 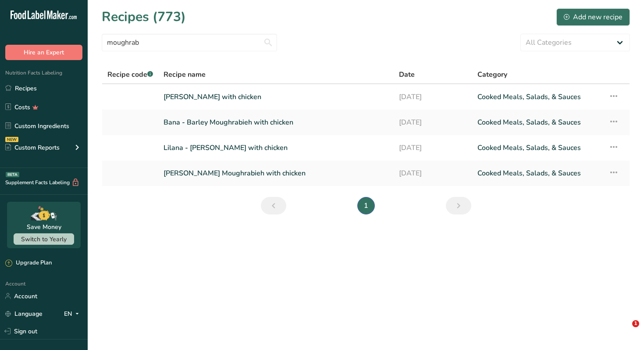 What do you see at coordinates (276, 122) in the screenshot?
I see `a: Bana - Barley Moughrabieh with chicken` at bounding box center [276, 122].